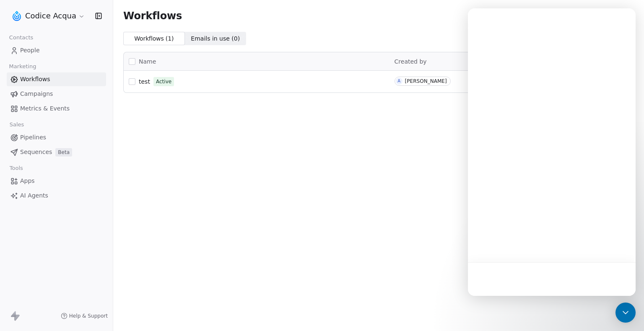  Describe the element at coordinates (23, 67) in the screenshot. I see `span: Marketing` at that location.